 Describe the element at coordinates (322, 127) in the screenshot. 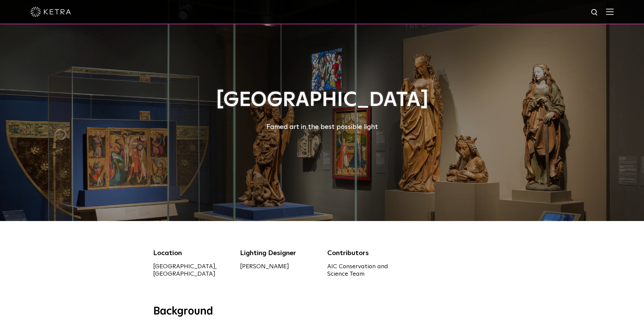

I see `div: Famed art in the best possible light` at that location.